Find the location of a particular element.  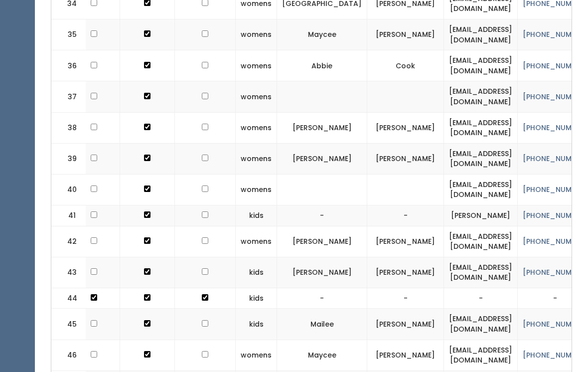

td: 37 is located at coordinates (69, 97).